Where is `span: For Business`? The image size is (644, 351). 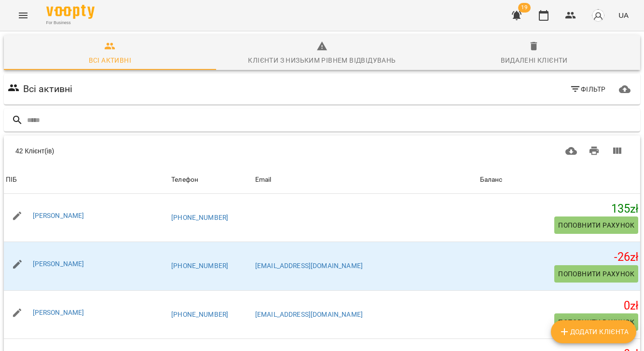
span: For Business is located at coordinates (70, 23).